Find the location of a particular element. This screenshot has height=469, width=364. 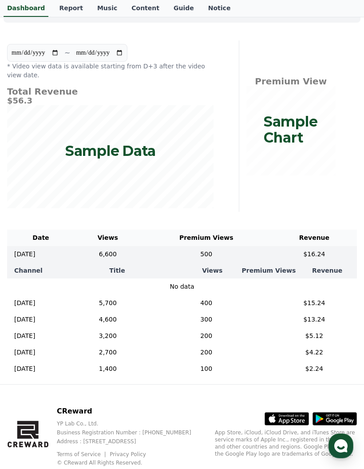

td: 300 is located at coordinates (206, 319).